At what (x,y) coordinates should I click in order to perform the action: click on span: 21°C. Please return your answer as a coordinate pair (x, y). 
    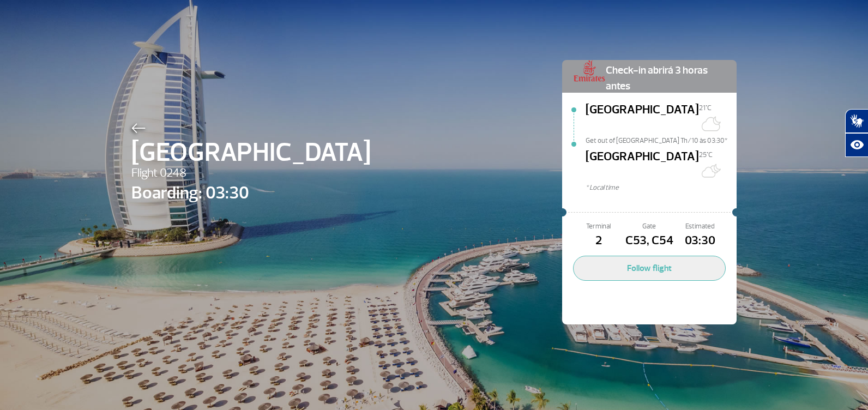
    Looking at the image, I should click on (705, 108).